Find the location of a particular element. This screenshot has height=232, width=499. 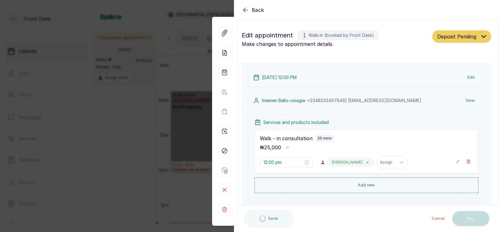

span: Back is located at coordinates (258, 10).